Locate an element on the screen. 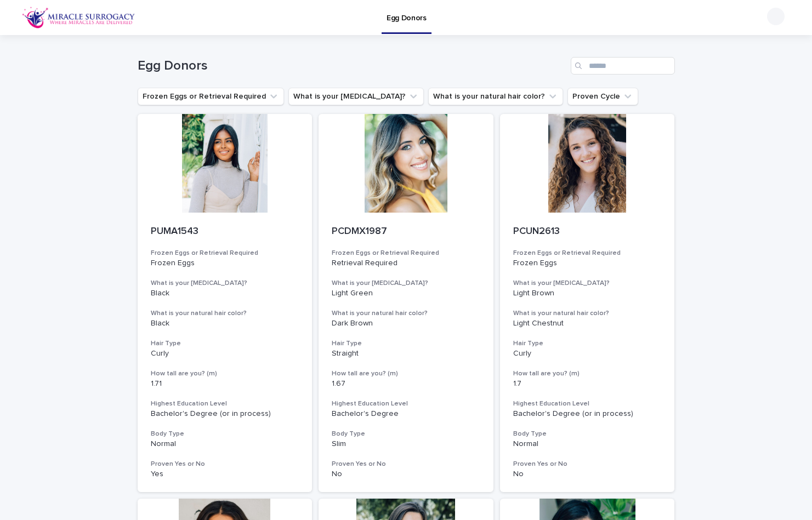  button: What is your eye color? is located at coordinates (356, 97).